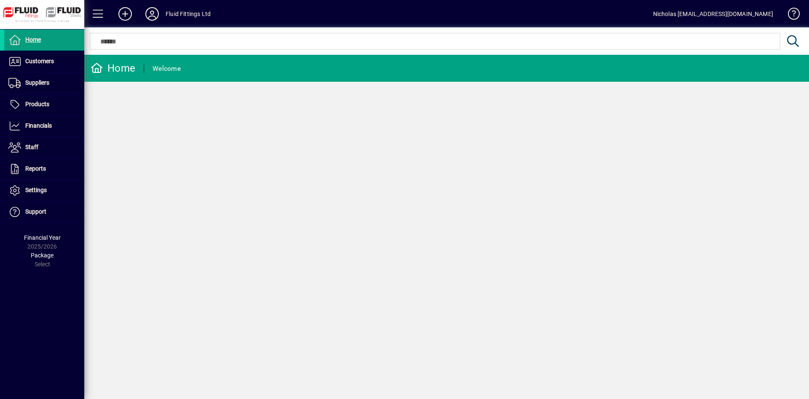  What do you see at coordinates (44, 212) in the screenshot?
I see `a: Support` at bounding box center [44, 212].